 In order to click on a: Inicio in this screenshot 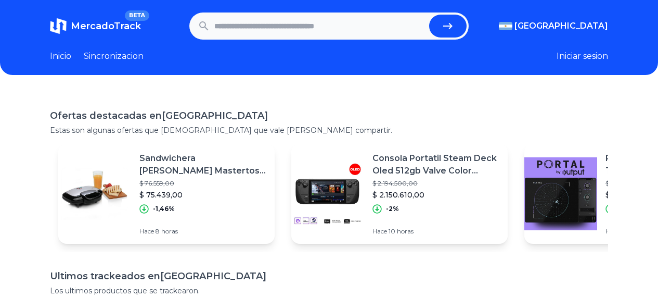, I will do `click(60, 56)`.